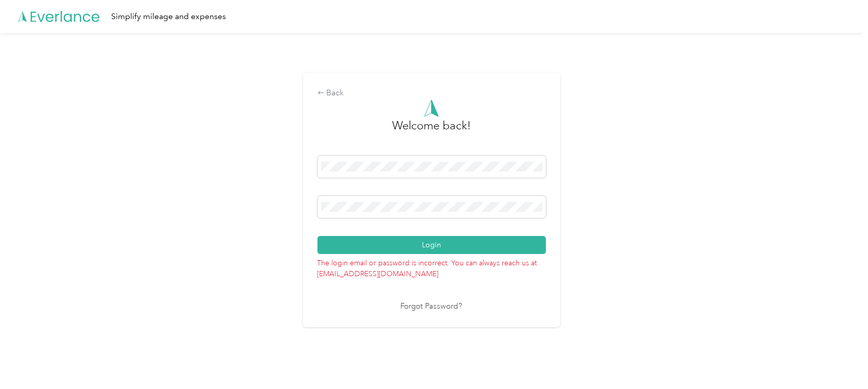 The width and height of the screenshot is (868, 389). What do you see at coordinates (432, 245) in the screenshot?
I see `button: Login` at bounding box center [432, 245].